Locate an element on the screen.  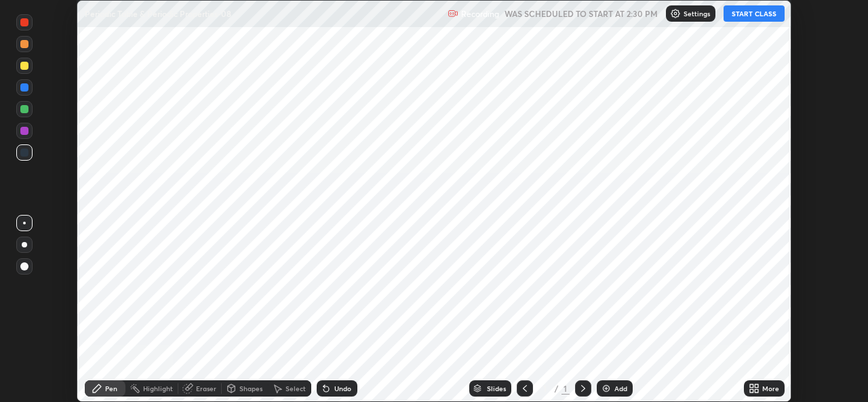
div: Highlight is located at coordinates (158, 389).